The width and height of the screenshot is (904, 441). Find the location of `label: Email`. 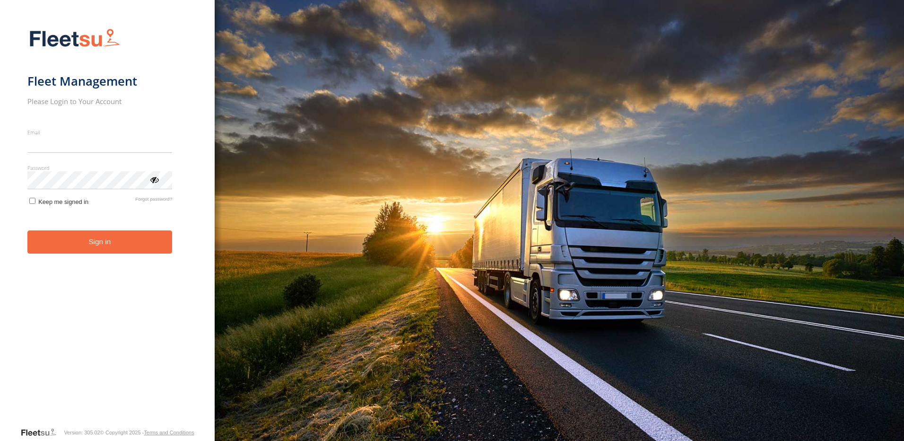

label: Email is located at coordinates (100, 132).